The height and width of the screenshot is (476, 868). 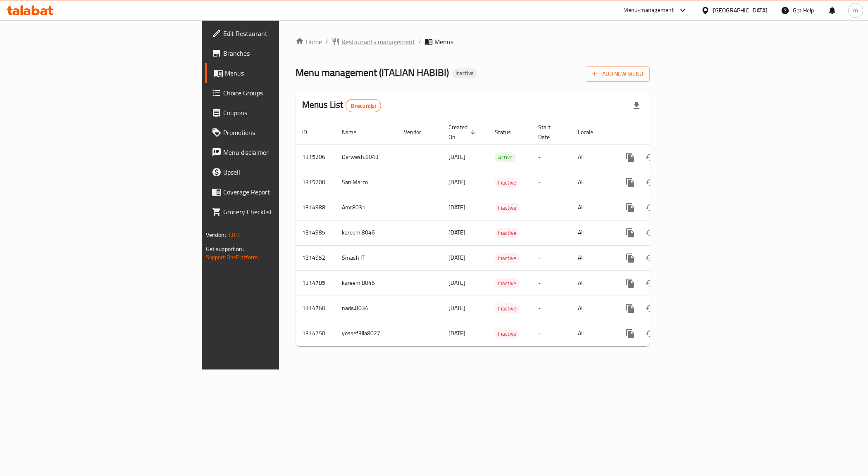 I want to click on a: Menu disclaimer, so click(x=276, y=152).